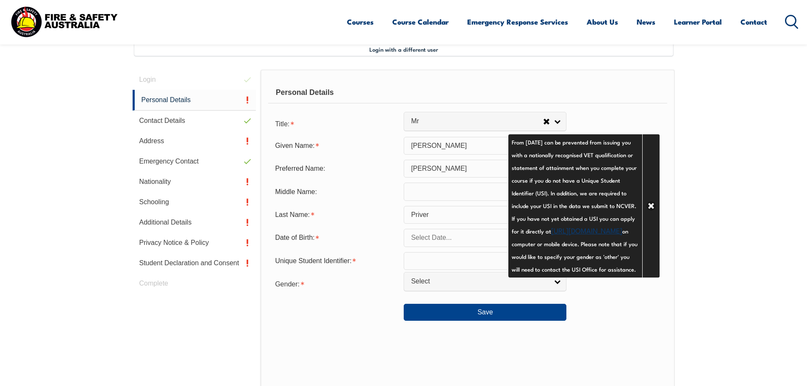 Image resolution: width=807 pixels, height=386 pixels. What do you see at coordinates (195, 243) in the screenshot?
I see `a: Privacy Notice & Policy` at bounding box center [195, 243].